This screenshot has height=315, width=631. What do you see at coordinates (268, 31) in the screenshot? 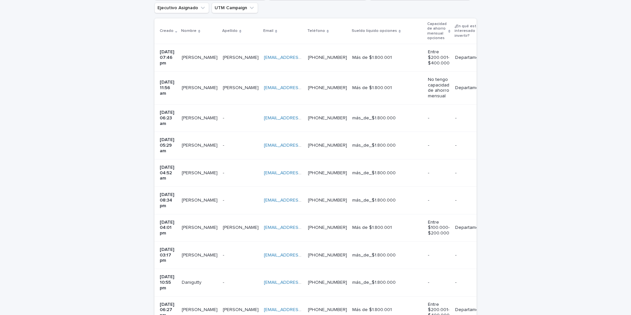
I see `p: Email` at bounding box center [268, 31].